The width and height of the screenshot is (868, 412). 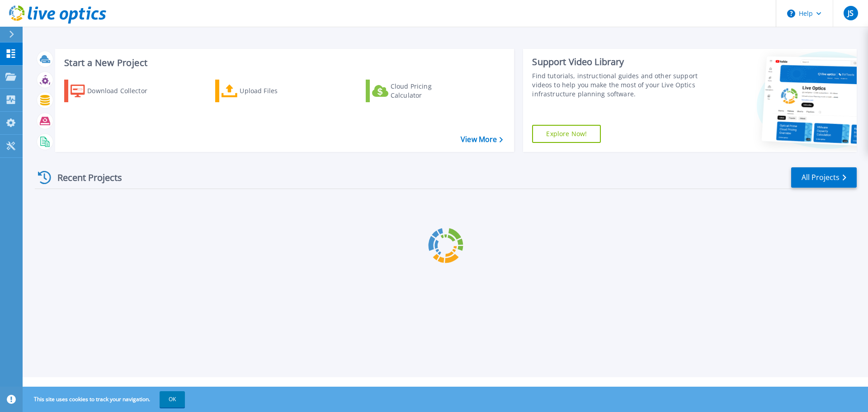 What do you see at coordinates (115, 91) in the screenshot?
I see `a: Download Collector` at bounding box center [115, 91].